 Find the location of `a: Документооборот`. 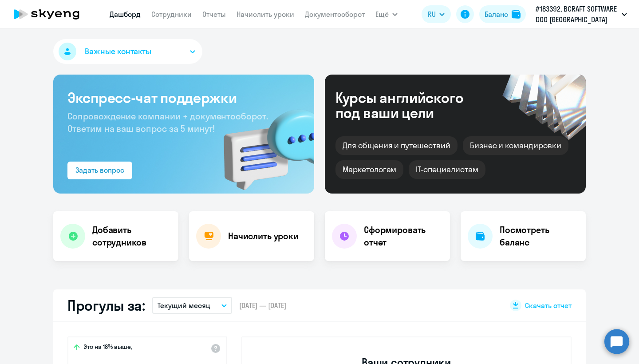

a: Документооборот is located at coordinates (335, 14).